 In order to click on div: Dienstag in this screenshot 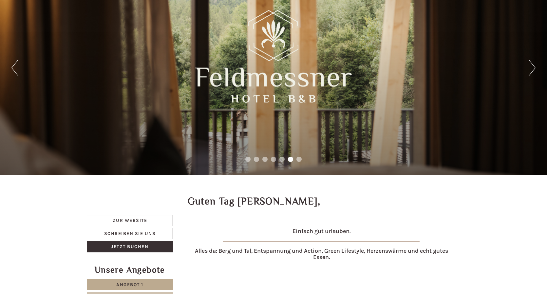, I will do `click(129, 10)`.